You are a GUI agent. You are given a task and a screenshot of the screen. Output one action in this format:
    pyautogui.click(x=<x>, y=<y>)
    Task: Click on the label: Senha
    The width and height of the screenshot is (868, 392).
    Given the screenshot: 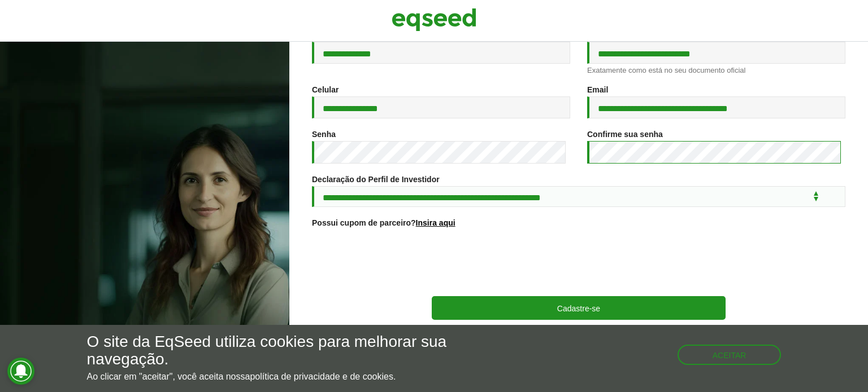 What is the action you would take?
    pyautogui.click(x=324, y=134)
    